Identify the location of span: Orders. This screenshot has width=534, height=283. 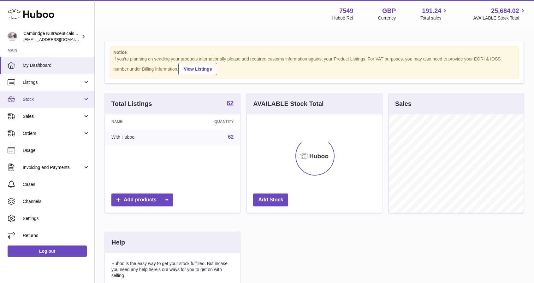
(53, 133).